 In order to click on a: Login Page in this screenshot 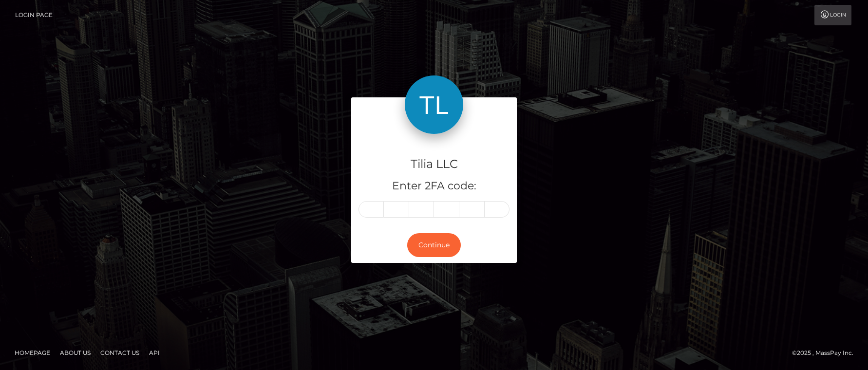, I will do `click(33, 15)`.